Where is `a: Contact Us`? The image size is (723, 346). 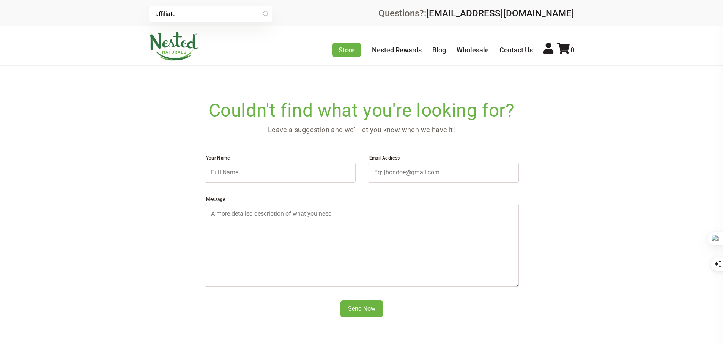 a: Contact Us is located at coordinates (516, 50).